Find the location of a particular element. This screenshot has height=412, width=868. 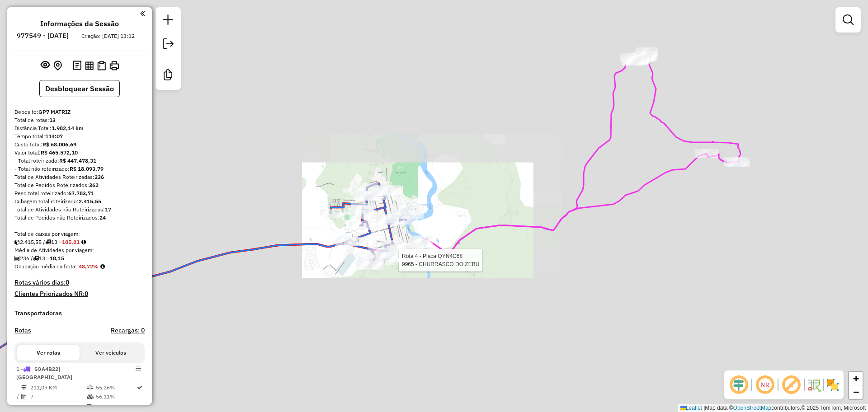

strong: 236 is located at coordinates (99, 176).